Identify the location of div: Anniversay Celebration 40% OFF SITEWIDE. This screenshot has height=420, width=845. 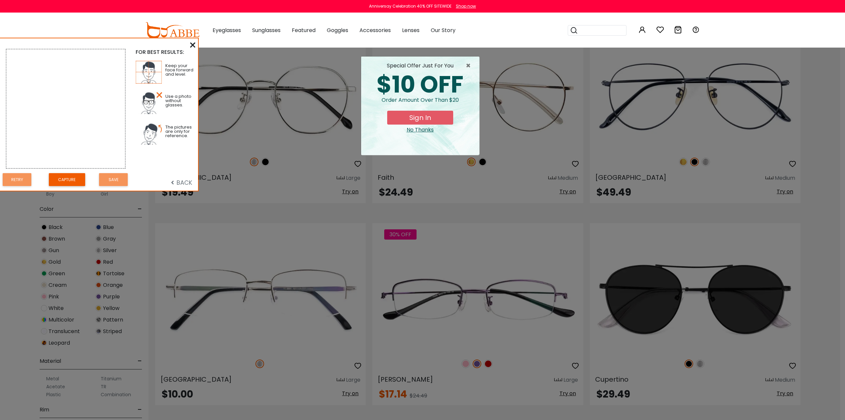
(410, 6).